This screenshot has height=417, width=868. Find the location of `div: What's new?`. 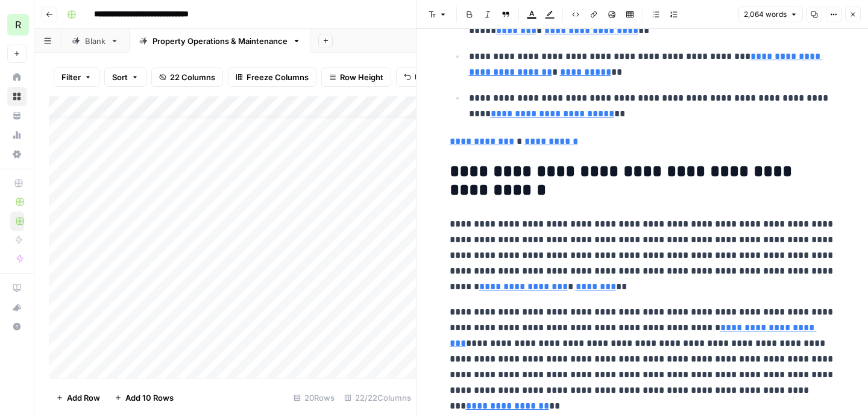

div: What's new? is located at coordinates (17, 307).